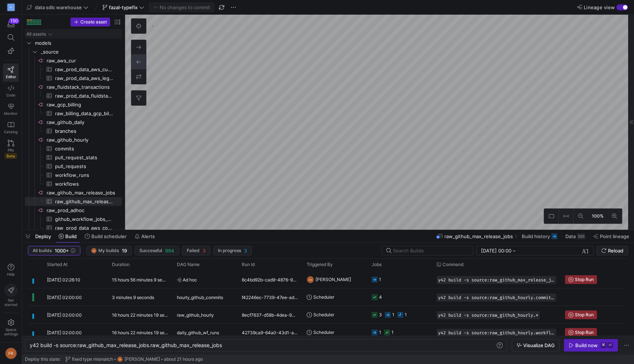 This screenshot has height=364, width=634. Describe the element at coordinates (232, 250) in the screenshot. I see `button: In progress3` at that location.